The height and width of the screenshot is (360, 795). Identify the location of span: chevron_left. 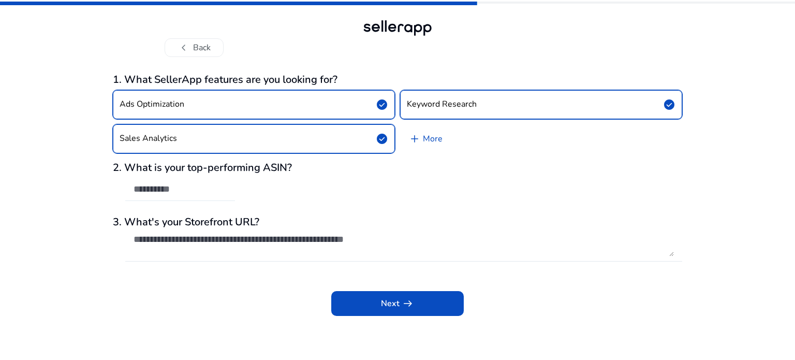
(184, 48).